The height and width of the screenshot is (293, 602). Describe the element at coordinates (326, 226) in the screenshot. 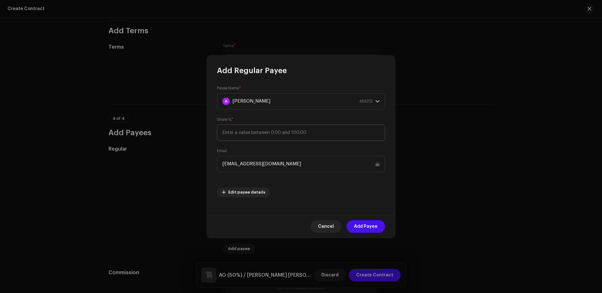

I see `span: Cancel` at that location.